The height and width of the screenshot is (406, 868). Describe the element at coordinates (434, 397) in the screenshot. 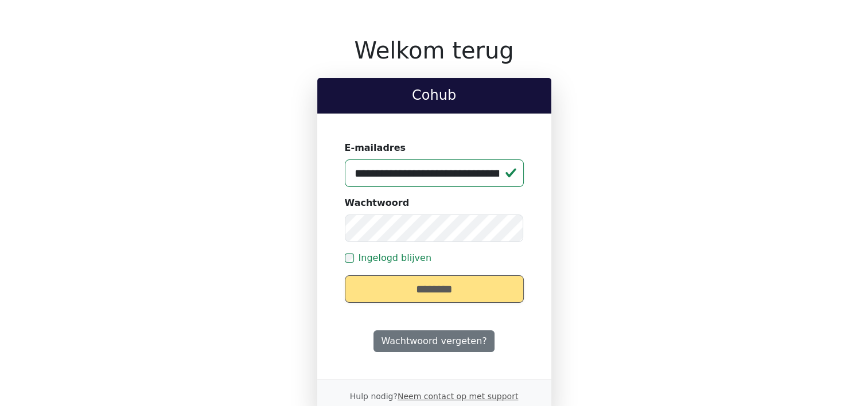

I see `small: Hulp nodig?` at that location.